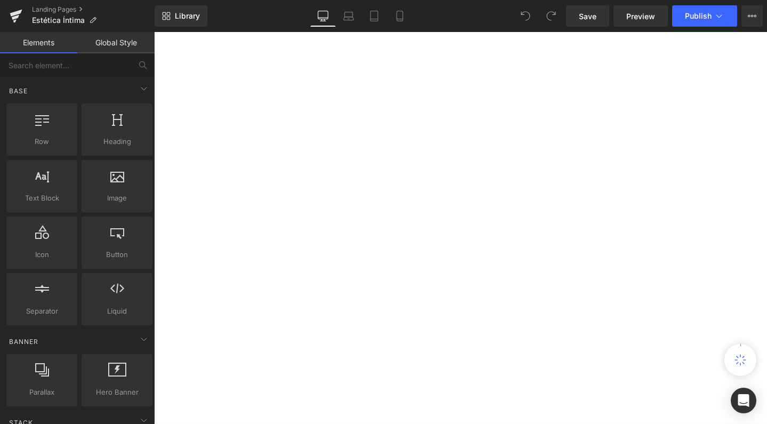  What do you see at coordinates (181, 16) in the screenshot?
I see `a: New Library` at bounding box center [181, 16].